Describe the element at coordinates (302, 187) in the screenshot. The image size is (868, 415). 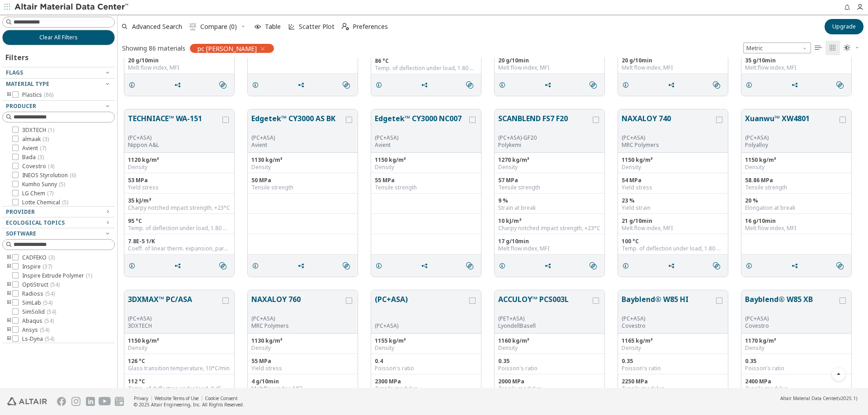
I see `div: Tensile strength` at that location.